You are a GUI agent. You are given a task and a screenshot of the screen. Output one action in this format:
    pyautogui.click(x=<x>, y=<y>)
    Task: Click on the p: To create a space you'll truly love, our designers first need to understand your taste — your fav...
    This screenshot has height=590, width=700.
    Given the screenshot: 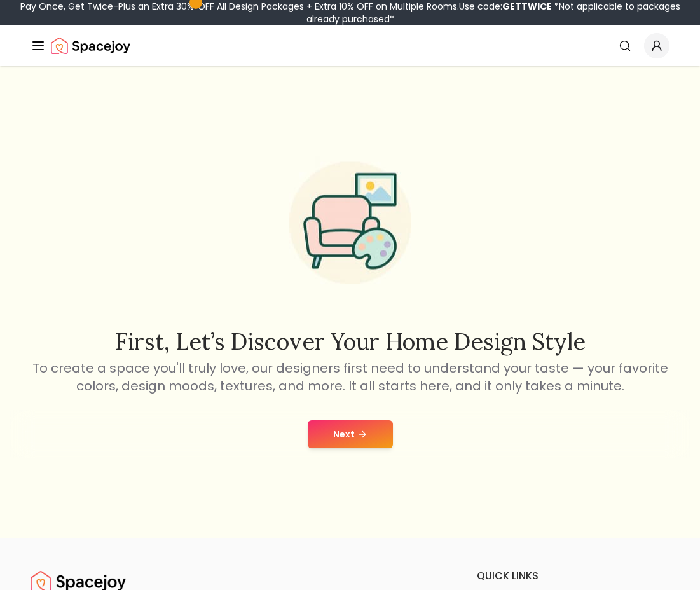 What is the action you would take?
    pyautogui.click(x=350, y=377)
    